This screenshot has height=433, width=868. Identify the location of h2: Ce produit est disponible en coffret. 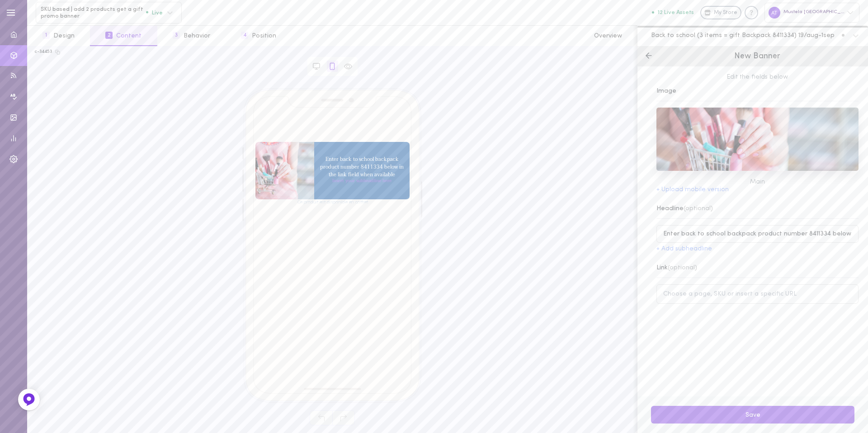
(332, 202).